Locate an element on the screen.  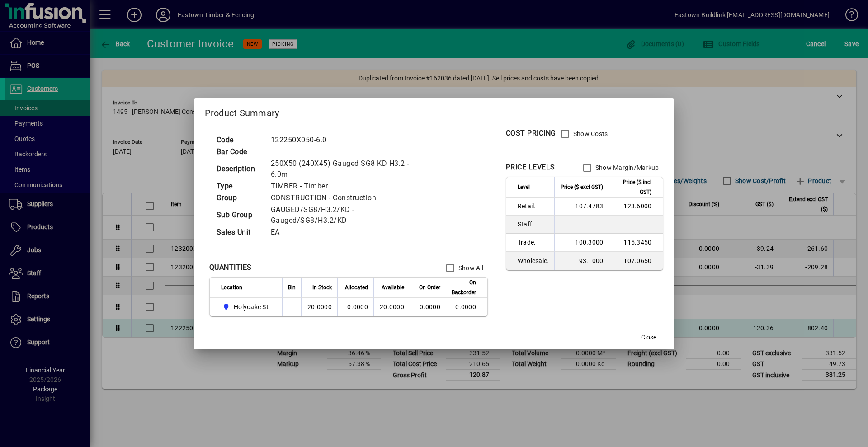
td: 107.0650 is located at coordinates (635, 261).